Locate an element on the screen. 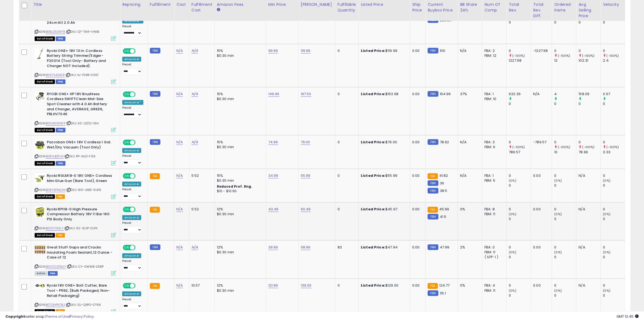 This screenshot has width=644, height=322. span: All listings that are currently out of stock and unavailable for purchase on Amazon is located at coordinates (45, 39).